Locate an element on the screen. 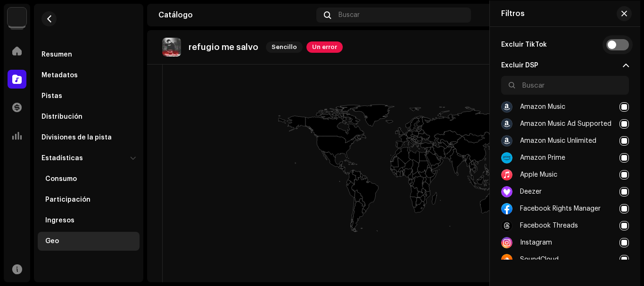 The height and width of the screenshot is (286, 644). re-m-nav-item: Divisiones de la pista is located at coordinates (89, 138).